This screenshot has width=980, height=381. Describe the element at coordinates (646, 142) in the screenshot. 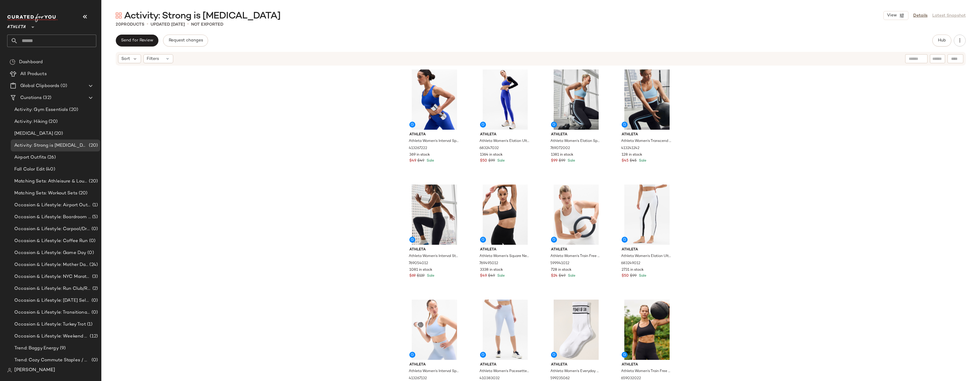

I see `span: Athleta Women's Transcend Scoop Sports Bra A-C Mist Blue Size L` at that location.